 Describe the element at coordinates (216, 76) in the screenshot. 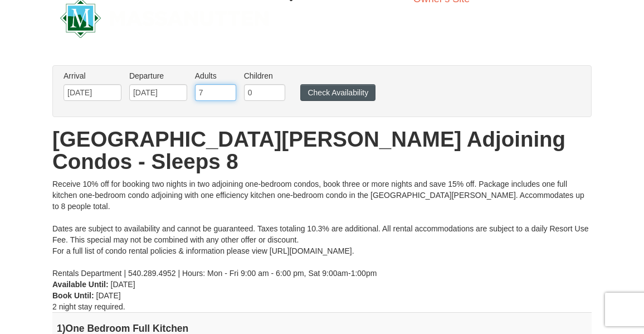

I see `label: Adults` at that location.